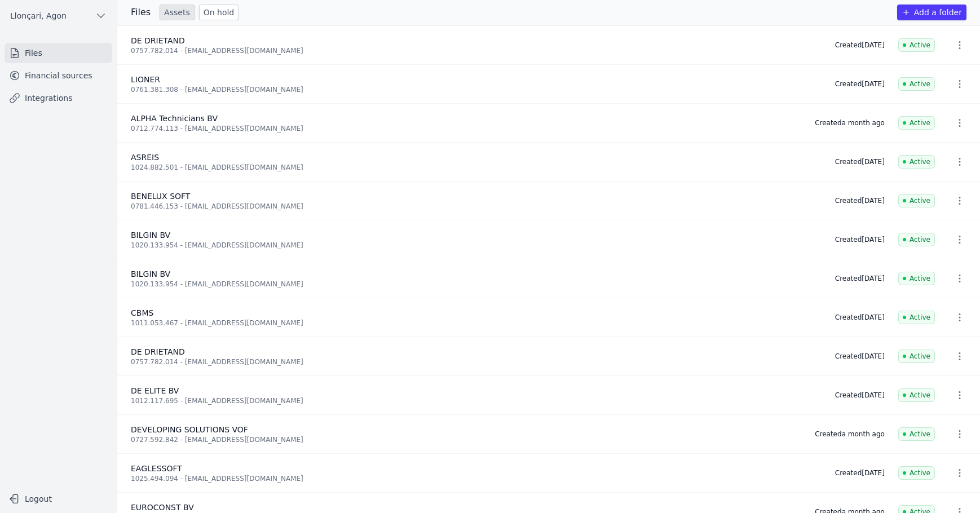 The width and height of the screenshot is (980, 513). What do you see at coordinates (932, 12) in the screenshot?
I see `button: Add a folder` at bounding box center [932, 12].